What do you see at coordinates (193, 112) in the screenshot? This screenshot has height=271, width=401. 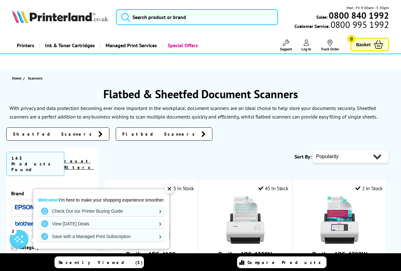 I see `p: With privacy and data protection becoming ever more important in the workplace, document scanners...` at bounding box center [193, 112].